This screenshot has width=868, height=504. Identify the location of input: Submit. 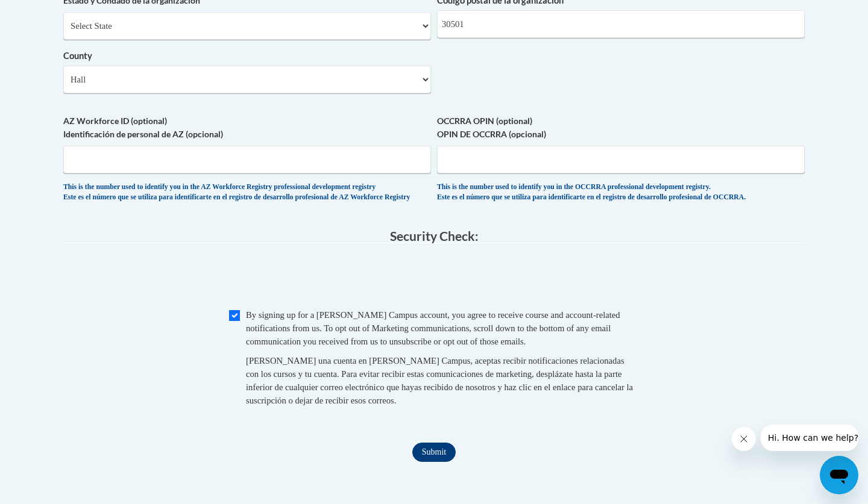
(434, 452).